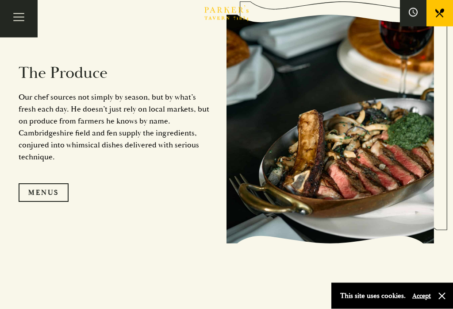 The image size is (453, 309). Describe the element at coordinates (43, 193) in the screenshot. I see `a: Menus` at that location.